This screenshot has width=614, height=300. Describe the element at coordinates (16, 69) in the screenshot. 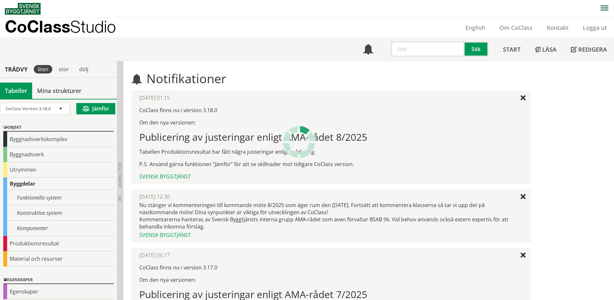

I see `div: Trädvy` at that location.